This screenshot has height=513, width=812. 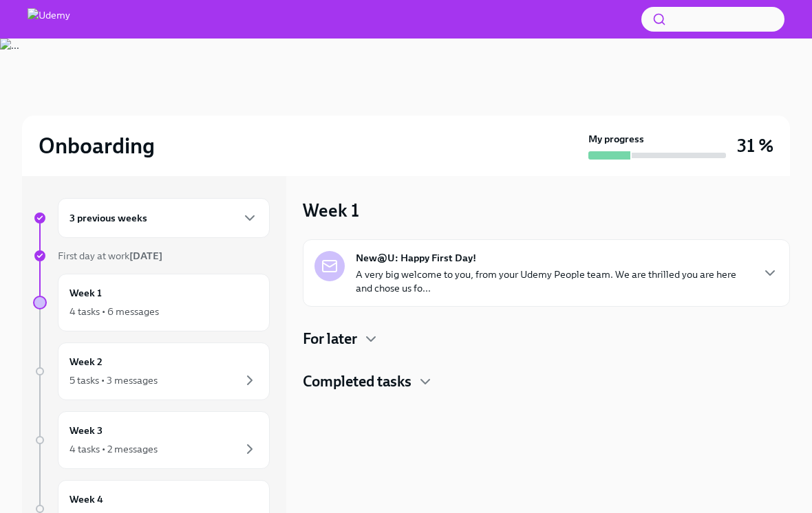 What do you see at coordinates (114, 380) in the screenshot?
I see `div: 5 tasks • 3 messages` at bounding box center [114, 380].